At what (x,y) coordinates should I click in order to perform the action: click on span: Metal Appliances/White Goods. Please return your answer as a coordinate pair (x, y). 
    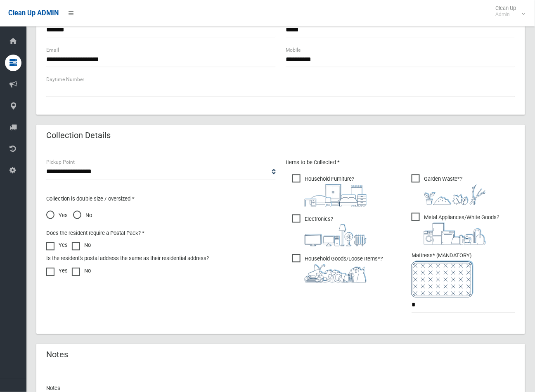
    Looking at the image, I should click on (455, 228).